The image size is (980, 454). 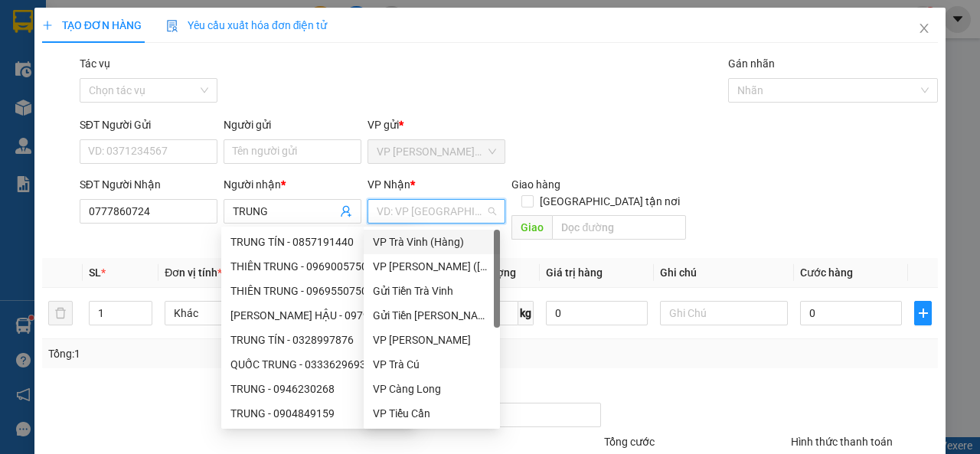 What do you see at coordinates (114, 15) in the screenshot?
I see `strong: BIÊN NHẬN GỬI HÀNG` at bounding box center [114, 15].